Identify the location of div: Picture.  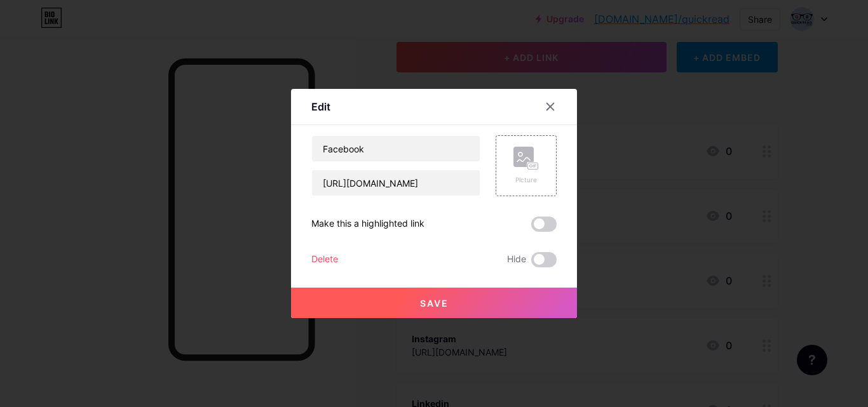
(526, 179).